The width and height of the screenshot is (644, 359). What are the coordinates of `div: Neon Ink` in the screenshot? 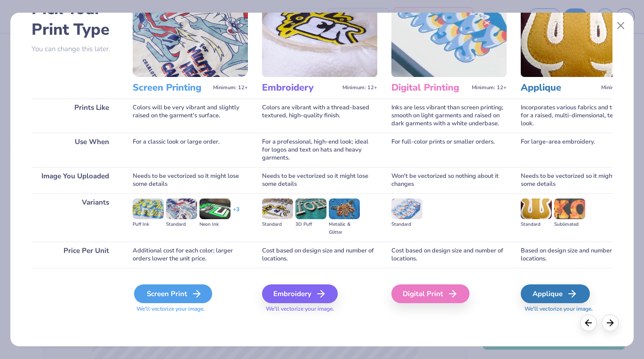 It's located at (215, 225).